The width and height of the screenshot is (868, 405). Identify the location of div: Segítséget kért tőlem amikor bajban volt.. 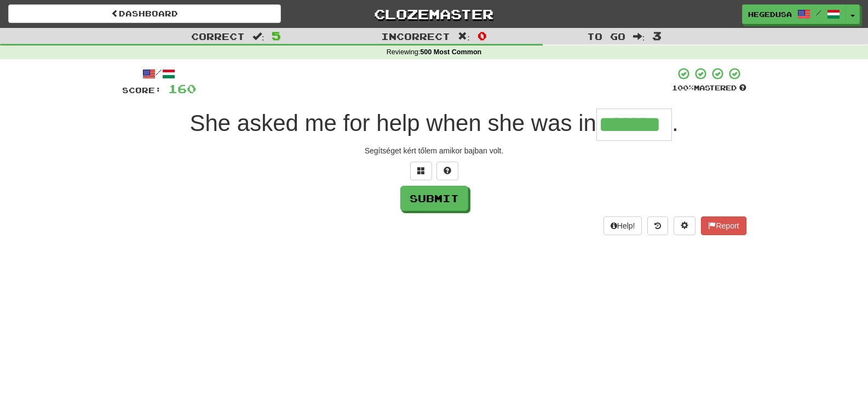
(434, 151).